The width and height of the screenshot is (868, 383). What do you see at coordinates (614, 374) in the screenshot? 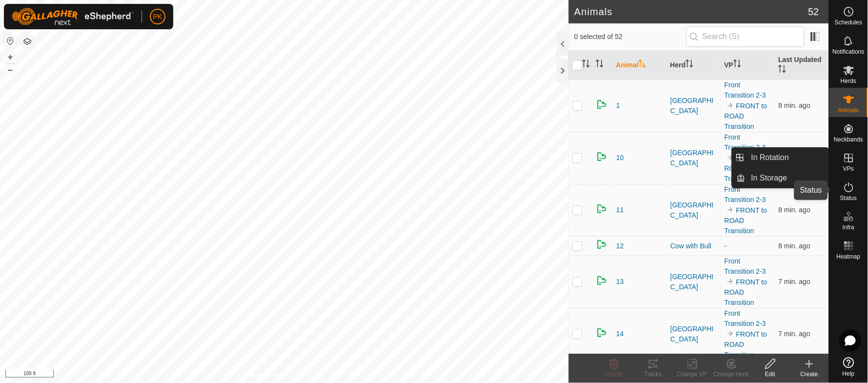
I see `span: Delete` at bounding box center [614, 374].